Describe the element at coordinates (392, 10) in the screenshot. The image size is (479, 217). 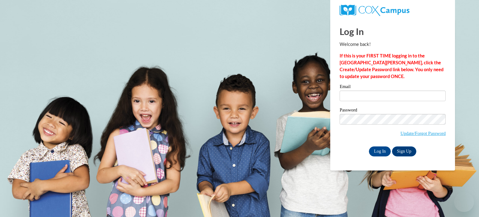
I see `a: COX Campus` at that location.